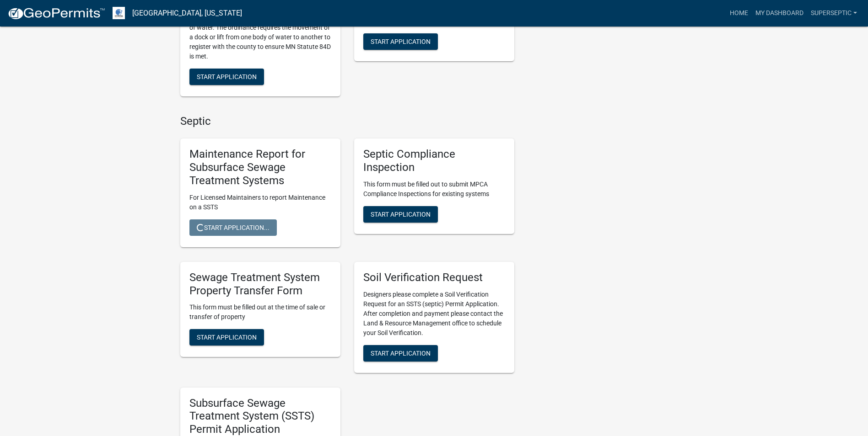 The height and width of the screenshot is (436, 868). Describe the element at coordinates (232, 227) in the screenshot. I see `button: Start Application...` at that location.